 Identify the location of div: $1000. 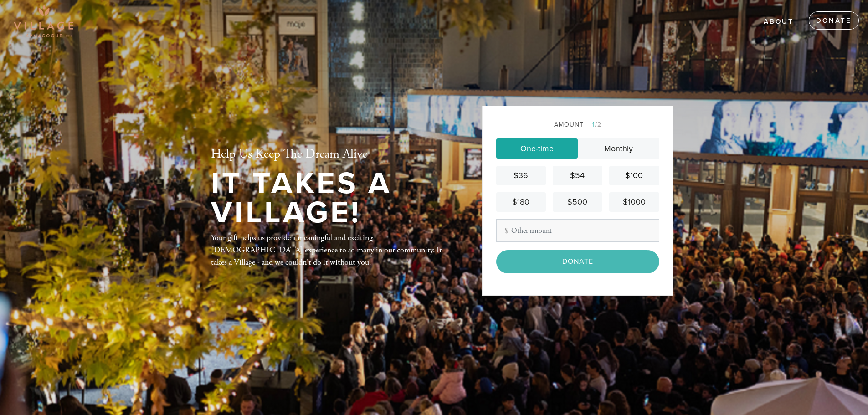
(634, 202).